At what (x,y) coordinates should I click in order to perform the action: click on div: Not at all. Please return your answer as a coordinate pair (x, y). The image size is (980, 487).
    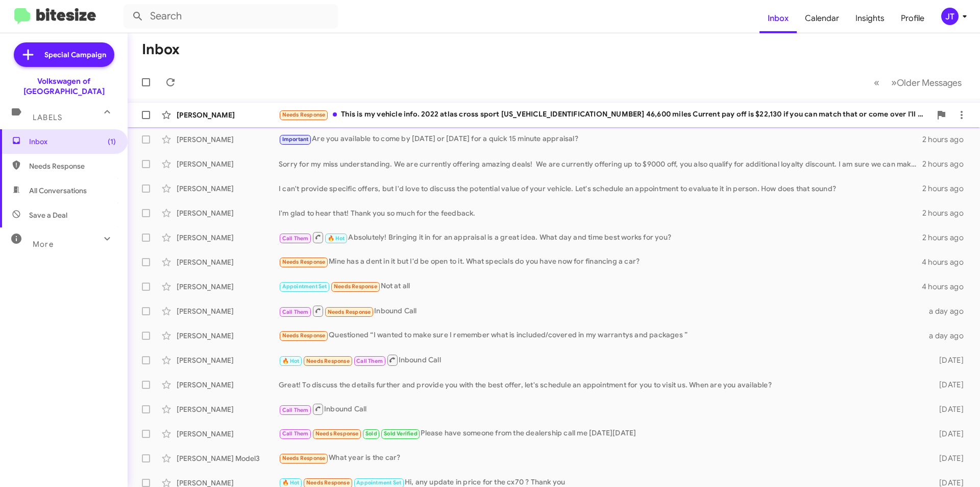
    Looking at the image, I should click on (600, 286).